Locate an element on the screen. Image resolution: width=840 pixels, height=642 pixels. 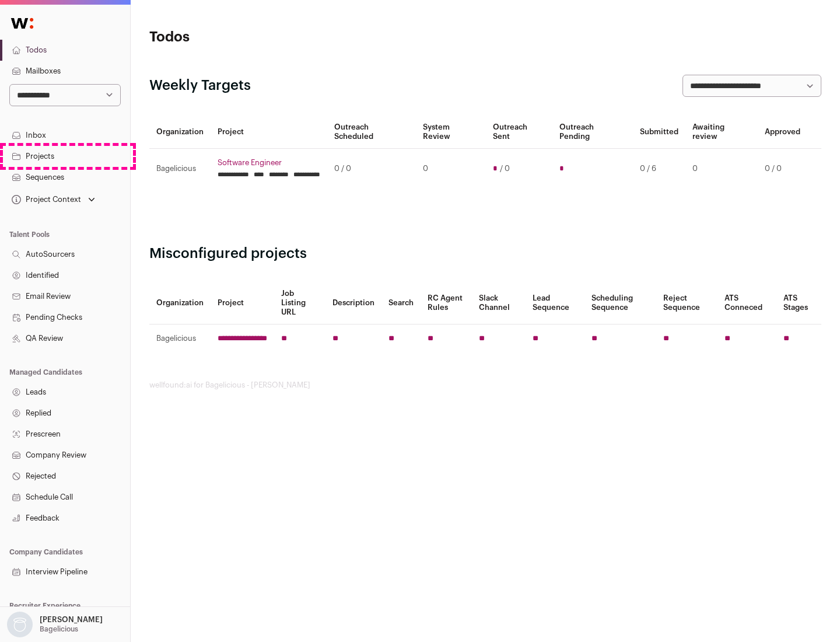
a: Software Engineer is located at coordinates (269, 163).